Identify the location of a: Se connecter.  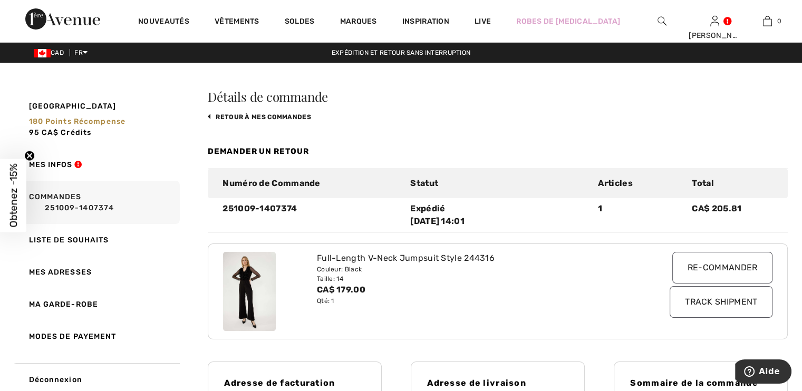
(715, 21).